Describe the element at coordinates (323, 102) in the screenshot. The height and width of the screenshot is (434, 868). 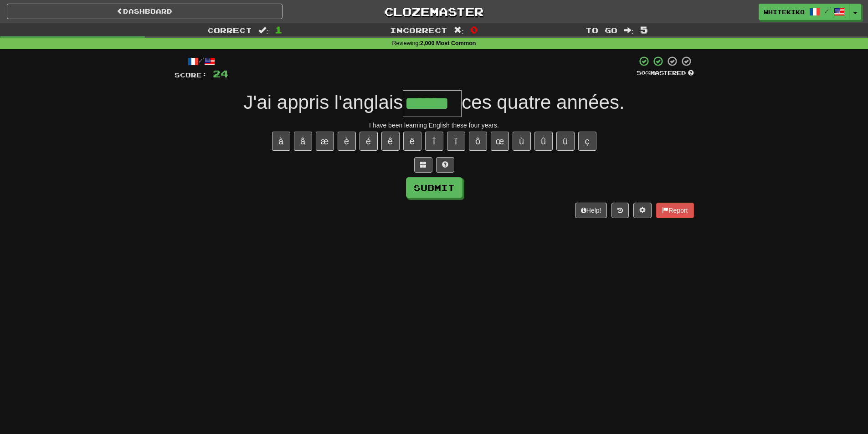
I see `span: J'ai appris l'anglais` at that location.